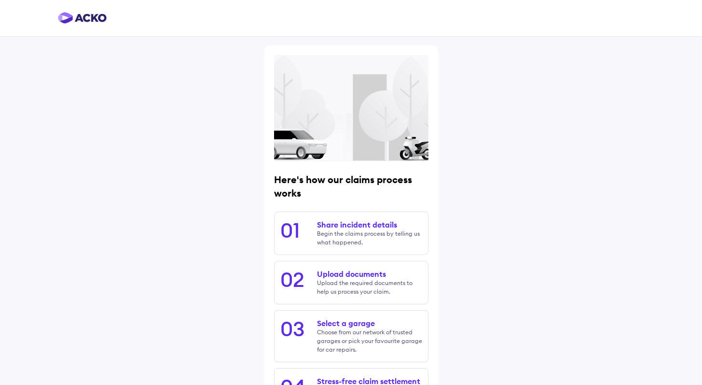 The width and height of the screenshot is (702, 385). Describe the element at coordinates (82, 18) in the screenshot. I see `img: horizontal-gradient.png` at that location.